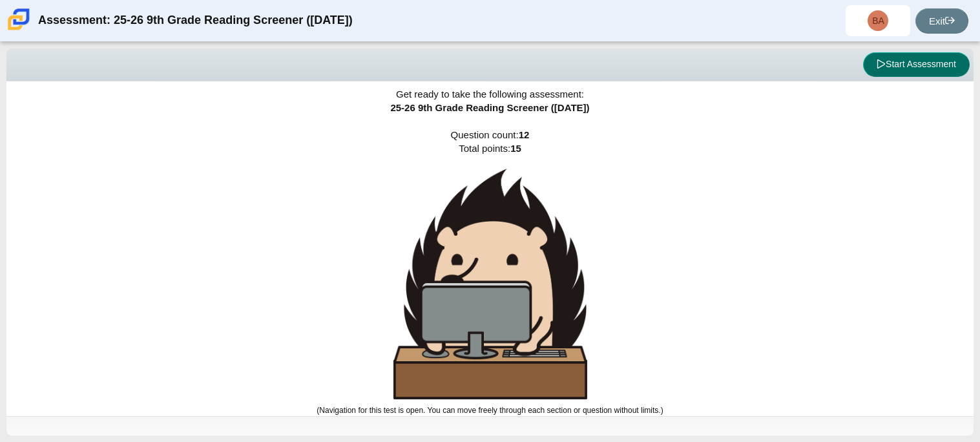 This screenshot has width=980, height=442. Describe the element at coordinates (490, 284) in the screenshot. I see `img: hedgehog-behind-computer-large.png` at that location.